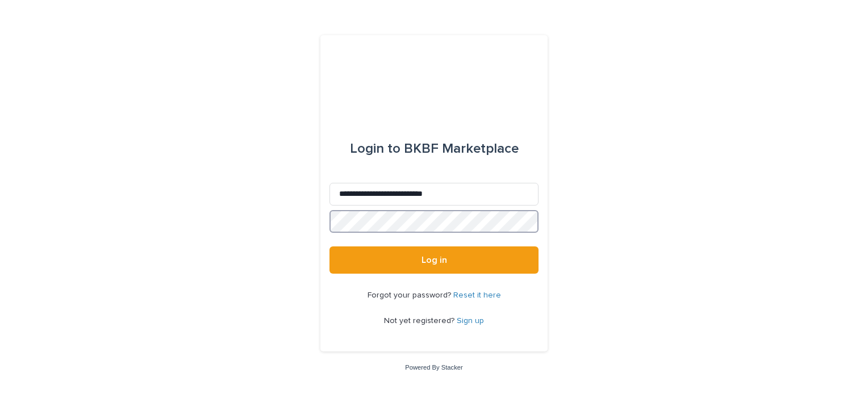 The height and width of the screenshot is (419, 868). Describe the element at coordinates (434, 260) in the screenshot. I see `button: Log in` at that location.